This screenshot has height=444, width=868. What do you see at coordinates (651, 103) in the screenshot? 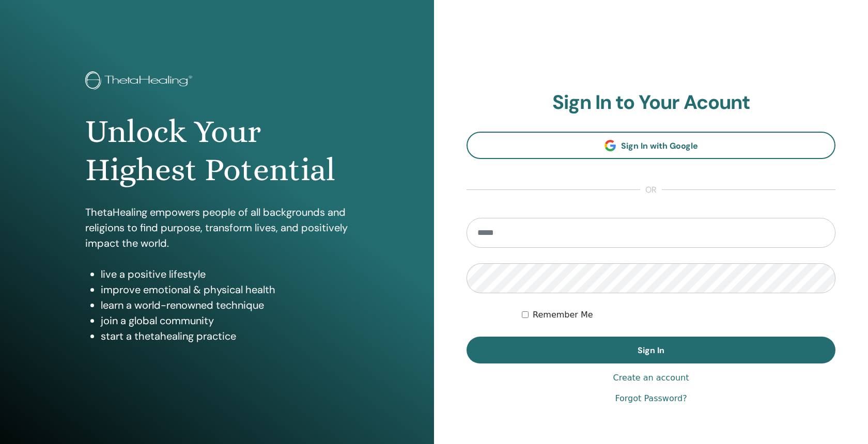
I see `h2: Sign In to Your Acount` at bounding box center [651, 103].